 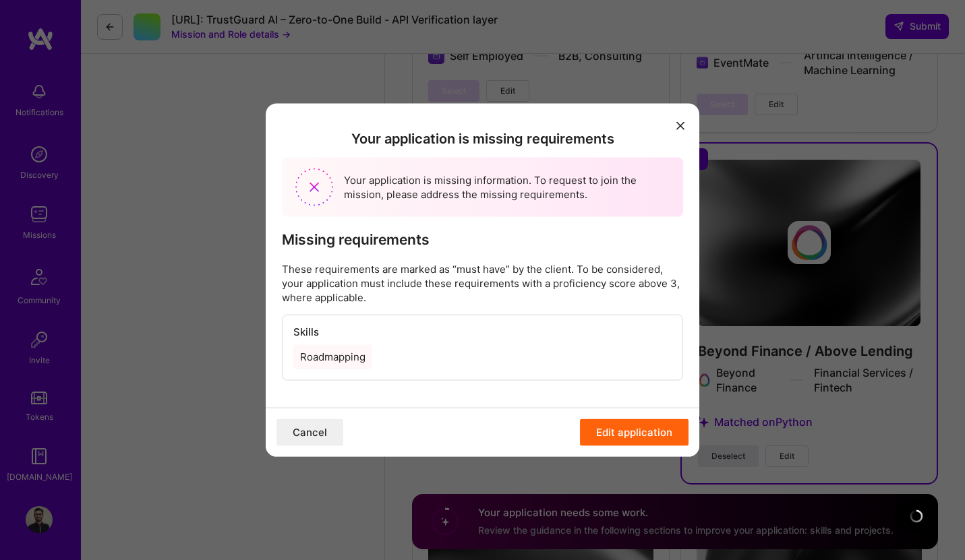 I want to click on h2: Your application is missing requirements, so click(x=482, y=138).